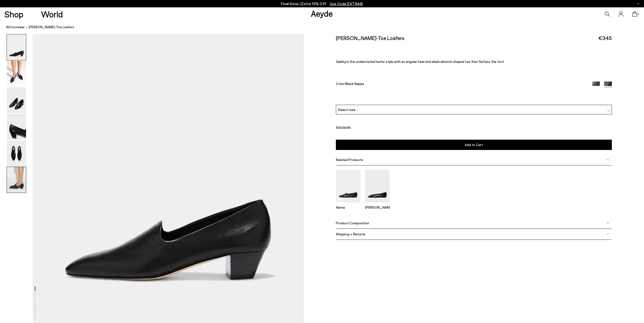 Image resolution: width=644 pixels, height=323 pixels. What do you see at coordinates (17, 100) in the screenshot?
I see `img: Gabby Almond-Toe Loafers - Image 3` at bounding box center [17, 100].